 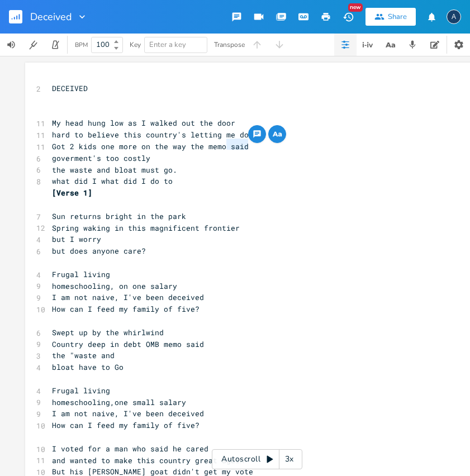 What do you see at coordinates (397, 17) in the screenshot?
I see `div: Share` at bounding box center [397, 17].